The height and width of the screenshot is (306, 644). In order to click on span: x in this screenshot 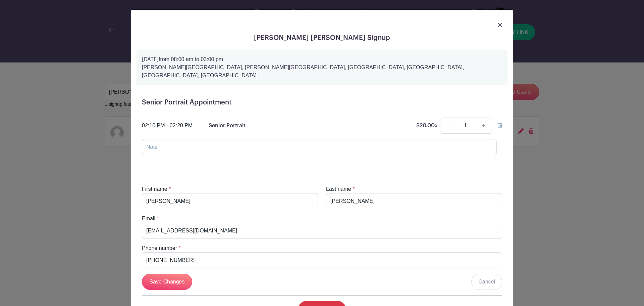, I will do `click(436, 125)`.